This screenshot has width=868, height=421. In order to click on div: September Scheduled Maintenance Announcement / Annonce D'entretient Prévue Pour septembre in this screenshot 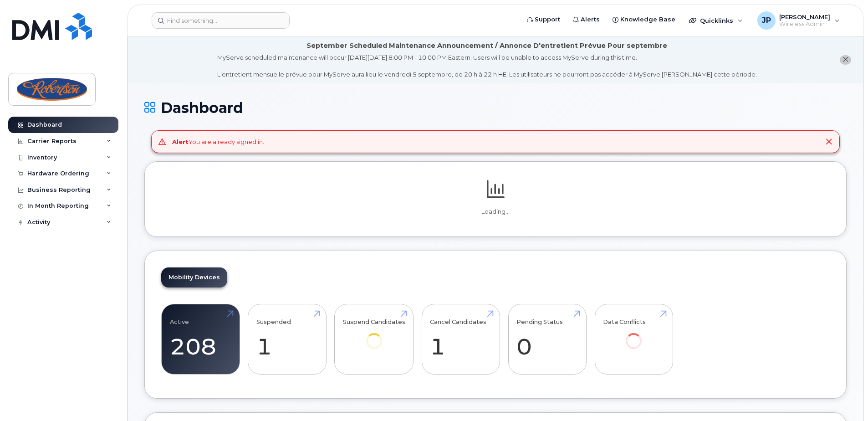, I will do `click(486, 46)`.